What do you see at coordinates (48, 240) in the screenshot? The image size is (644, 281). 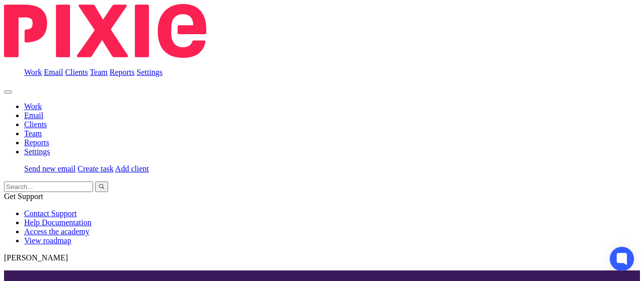 I see `a: View roadmap` at bounding box center [48, 240].